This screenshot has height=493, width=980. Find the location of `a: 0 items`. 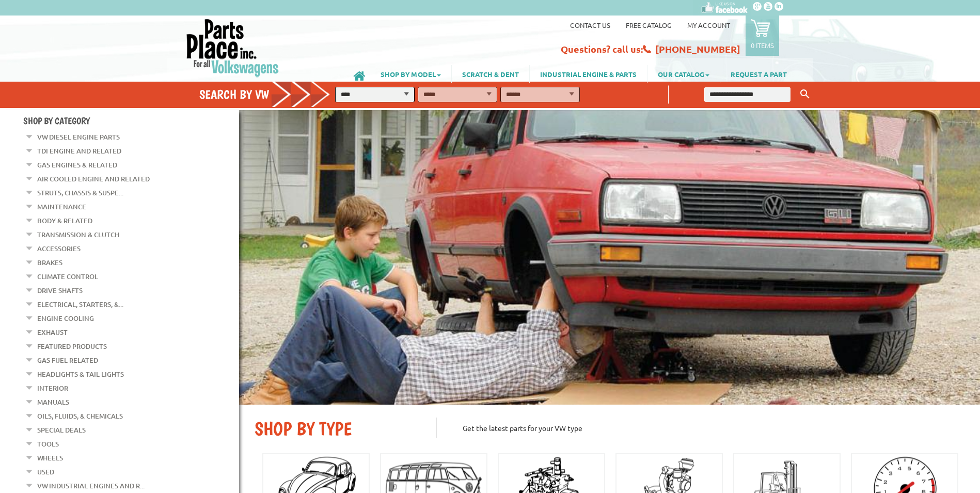

a: 0 items is located at coordinates (763, 35).